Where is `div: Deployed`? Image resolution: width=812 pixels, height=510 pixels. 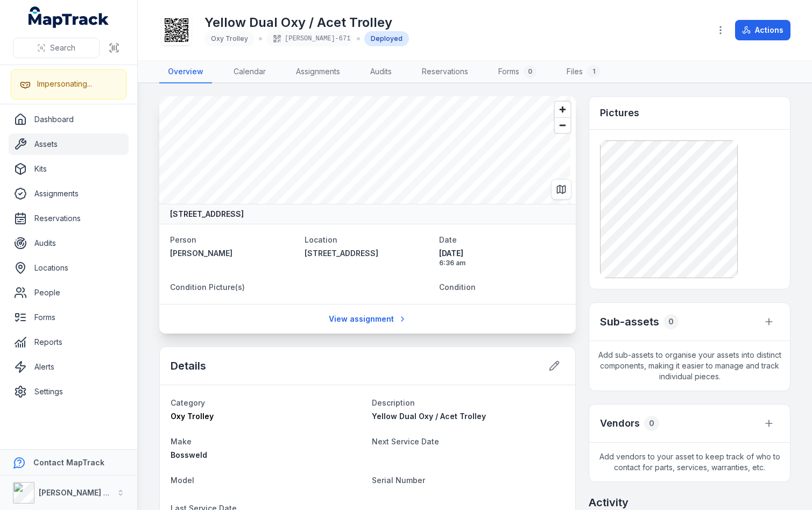
div: Deployed is located at coordinates (386, 39).